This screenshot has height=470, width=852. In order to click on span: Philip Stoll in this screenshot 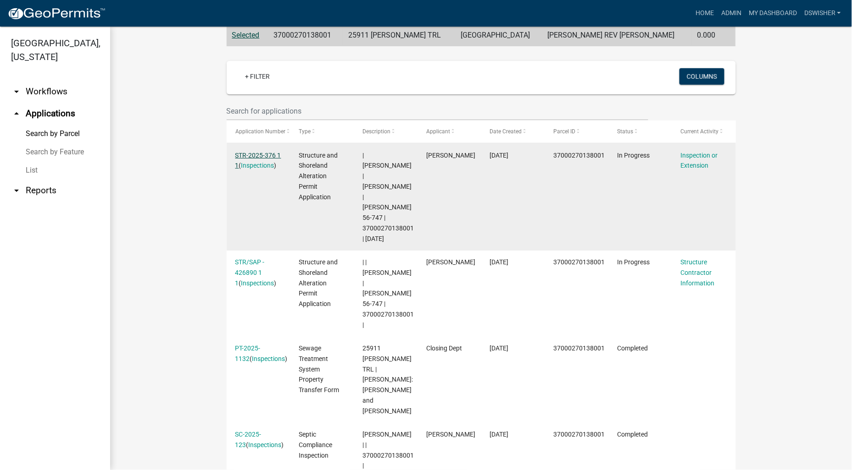, I will do `click(450, 435)`.